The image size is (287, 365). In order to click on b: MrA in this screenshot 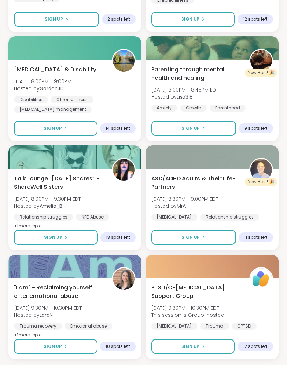, I will do `click(181, 206)`.